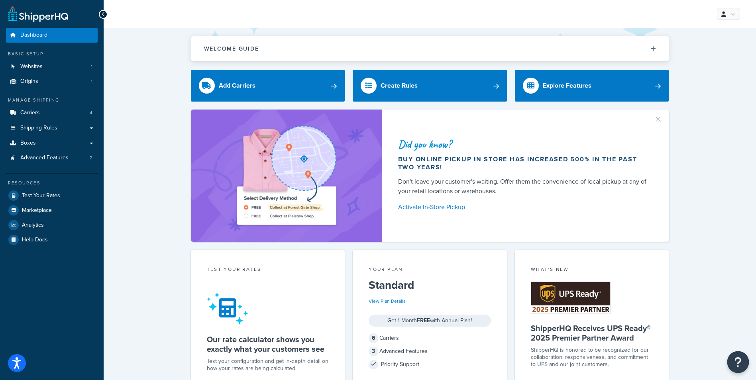  What do you see at coordinates (268, 365) in the screenshot?
I see `div: Test your configuration and get in-depth detail on how your rates are being calculated.` at bounding box center [268, 365].